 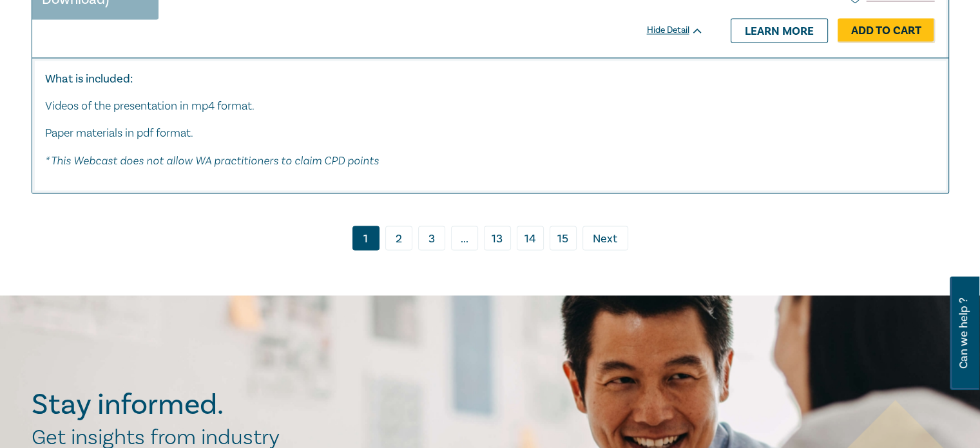 What do you see at coordinates (183, 404) in the screenshot?
I see `h2: Stay informed.` at bounding box center [183, 404].